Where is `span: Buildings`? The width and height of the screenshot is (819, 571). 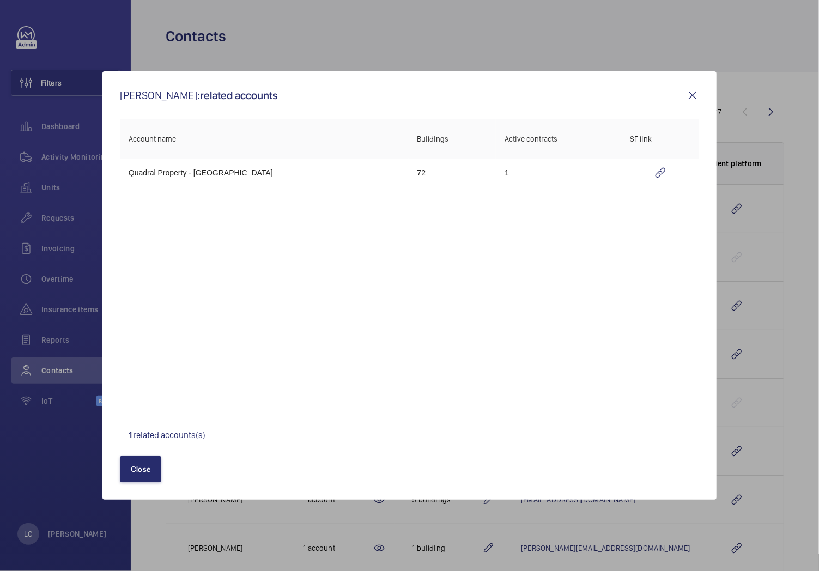
span: Buildings is located at coordinates (433, 139).